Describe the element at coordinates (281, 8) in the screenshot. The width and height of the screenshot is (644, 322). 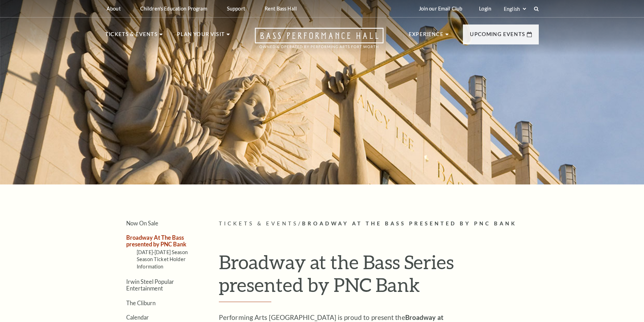
I see `p: Rent Bass Hall` at that location.